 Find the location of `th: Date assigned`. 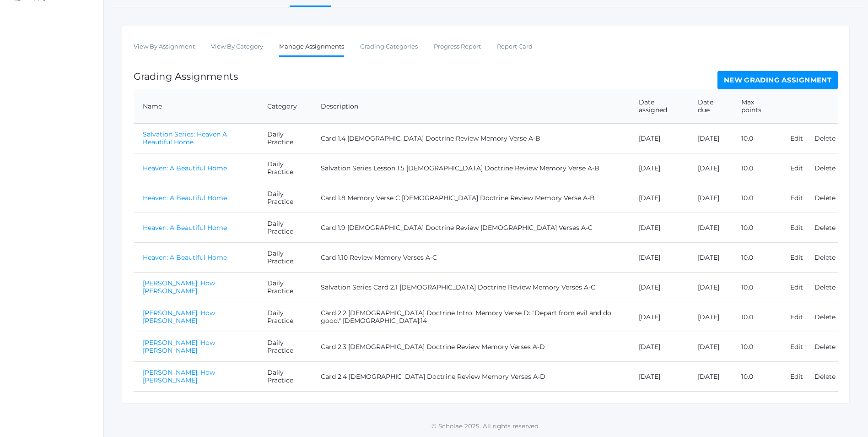

th: Date assigned is located at coordinates (659, 106).